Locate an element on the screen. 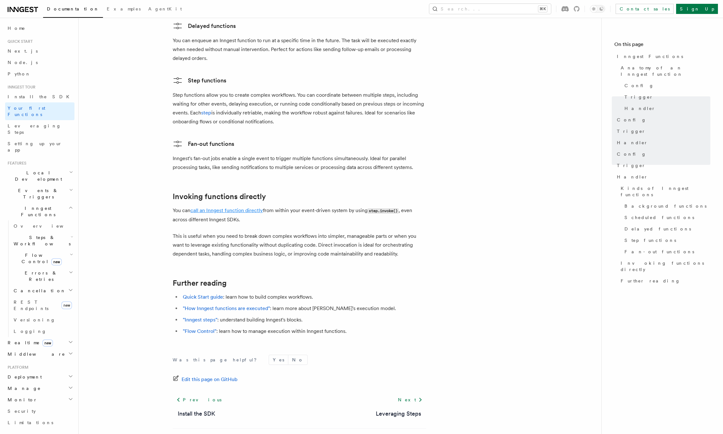  a: Kinds of Inngest functions is located at coordinates (664, 191).